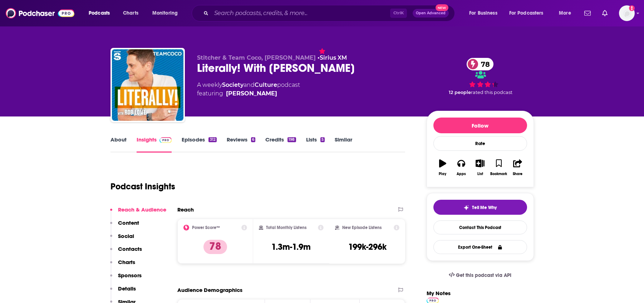 The height and width of the screenshot is (303, 644). What do you see at coordinates (333, 58) in the screenshot?
I see `a: Sirius XM` at bounding box center [333, 58].